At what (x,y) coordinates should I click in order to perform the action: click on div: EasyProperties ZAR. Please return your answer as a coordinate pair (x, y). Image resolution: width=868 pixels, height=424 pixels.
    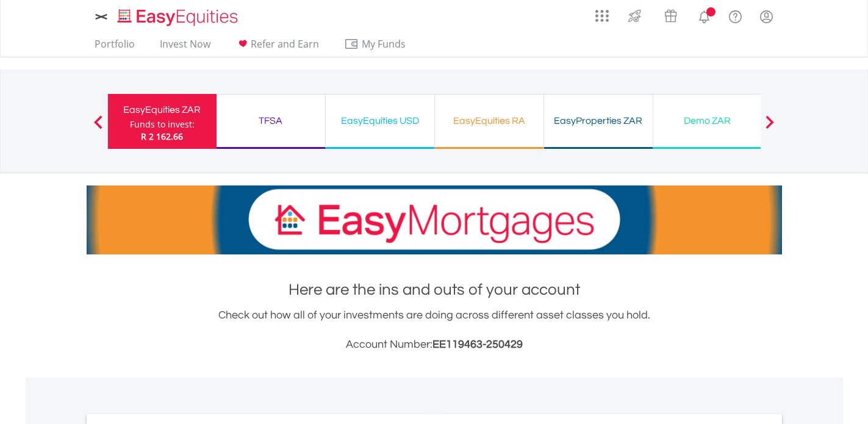
    Looking at the image, I should click on (598, 121).